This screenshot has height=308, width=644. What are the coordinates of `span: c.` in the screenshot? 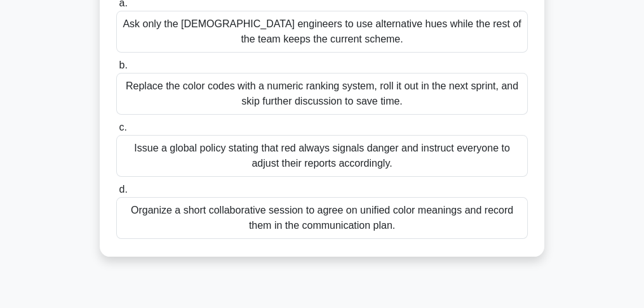 It's located at (123, 127).